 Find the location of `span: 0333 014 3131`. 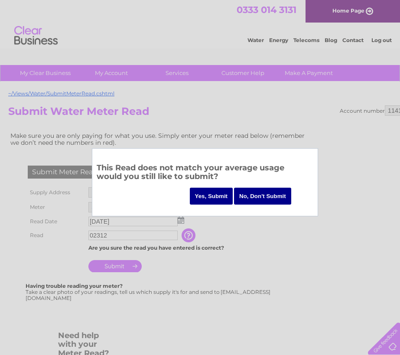

span: 0333 014 3131 is located at coordinates (266, 10).